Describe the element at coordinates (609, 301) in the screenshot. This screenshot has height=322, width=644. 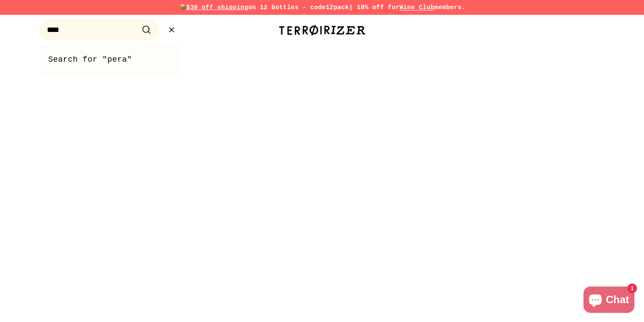
I see `inbox-online-store-chat: Shopify online store chat` at that location.